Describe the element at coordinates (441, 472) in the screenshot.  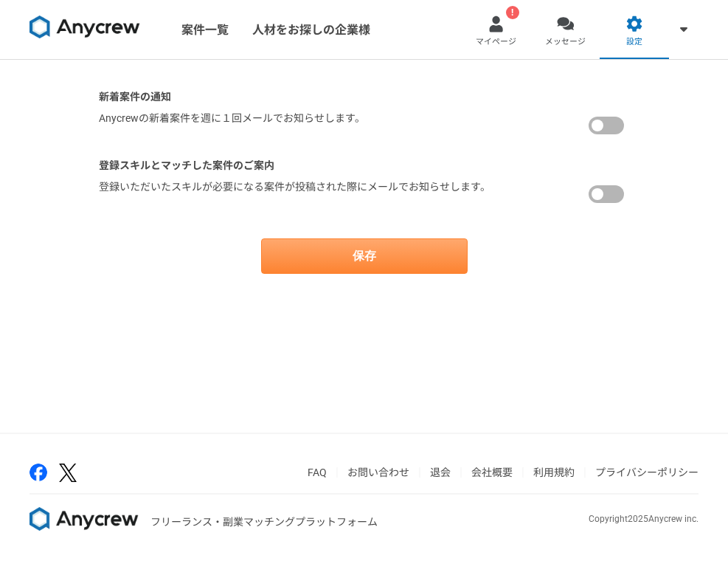
I see `a: 退会` at that location.